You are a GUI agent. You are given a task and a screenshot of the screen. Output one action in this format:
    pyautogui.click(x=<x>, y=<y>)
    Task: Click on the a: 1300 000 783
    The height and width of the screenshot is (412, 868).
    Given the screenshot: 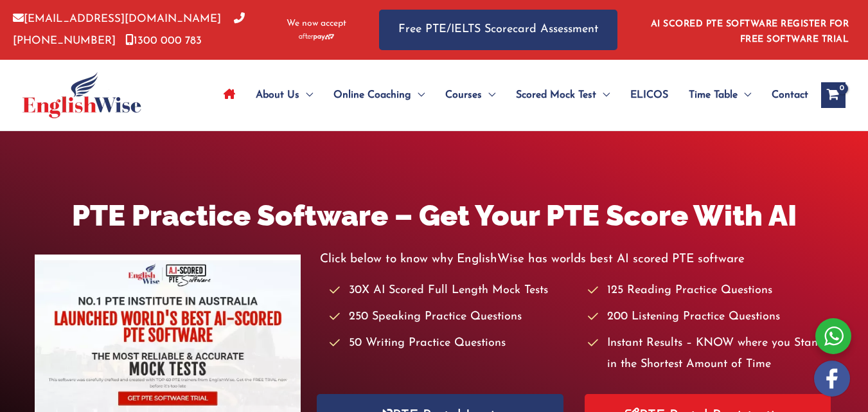 What is the action you would take?
    pyautogui.click(x=163, y=41)
    